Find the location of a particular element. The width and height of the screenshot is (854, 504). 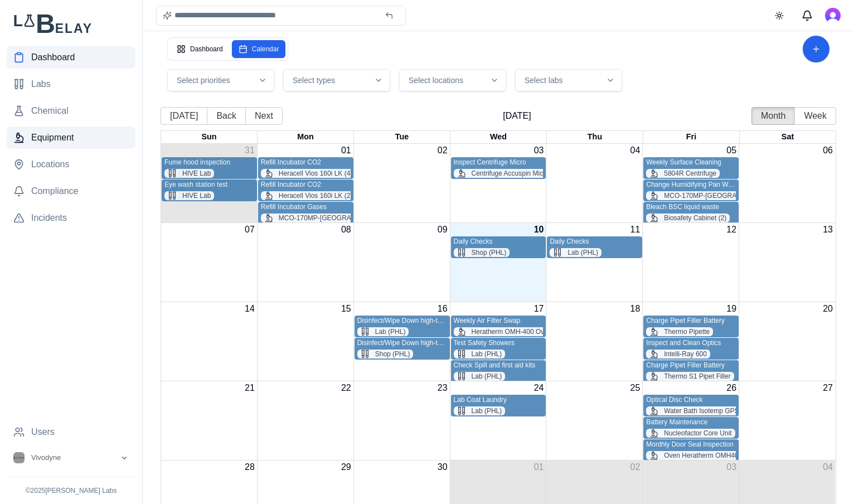

div: Optical Disc Check is located at coordinates (691, 405).